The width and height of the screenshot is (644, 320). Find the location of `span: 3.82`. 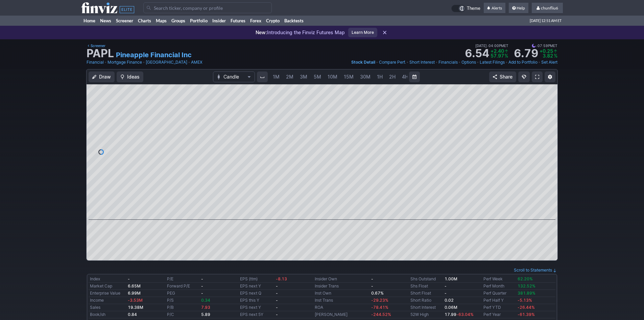

span: 3.82 is located at coordinates (547, 56).